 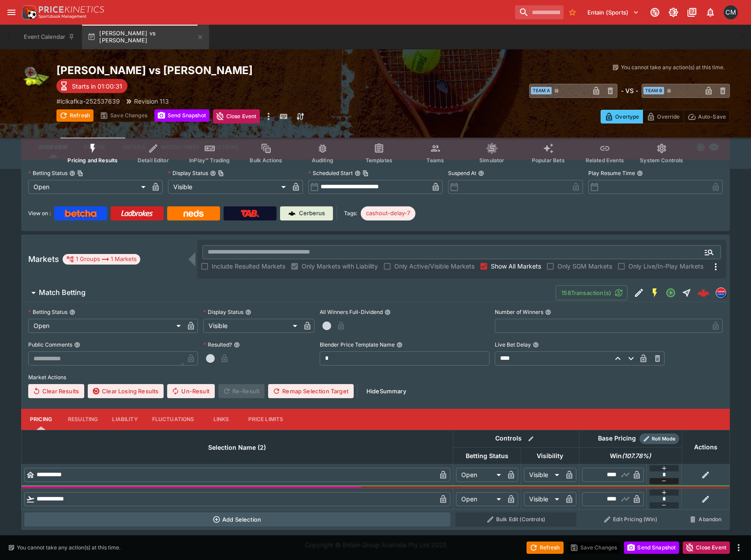 I want to click on p: All Winners Full-Dividend, so click(x=351, y=312).